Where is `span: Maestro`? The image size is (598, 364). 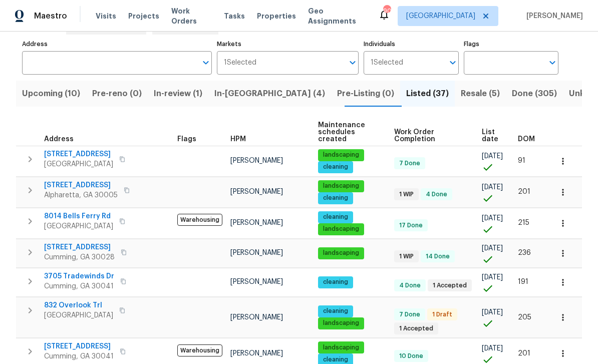
span: Maestro is located at coordinates (51, 16).